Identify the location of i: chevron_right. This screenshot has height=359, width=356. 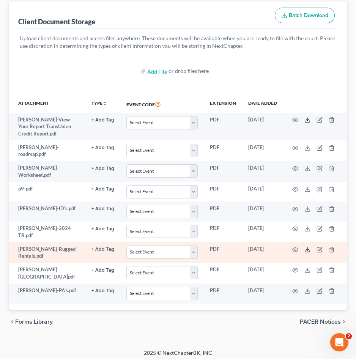
(344, 322).